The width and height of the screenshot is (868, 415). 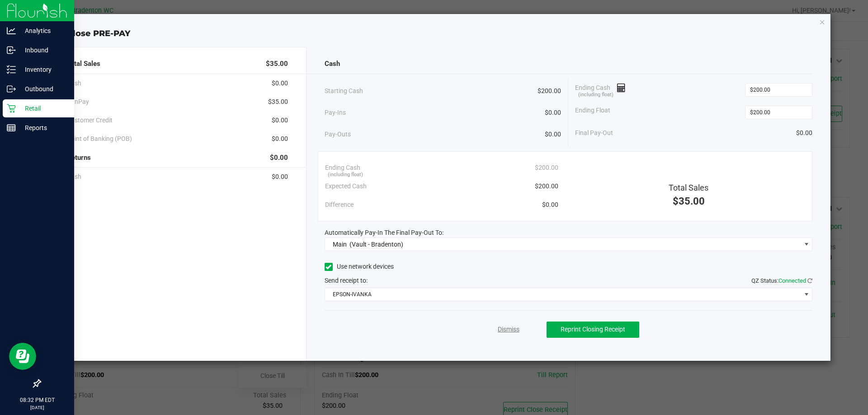 What do you see at coordinates (338, 134) in the screenshot?
I see `span: Pay-Outs` at bounding box center [338, 134].